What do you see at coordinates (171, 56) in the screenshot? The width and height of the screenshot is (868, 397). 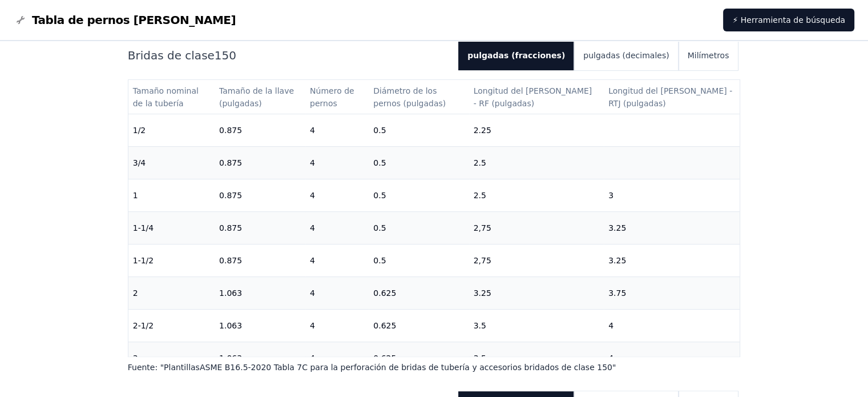 I see `font: Bridas de clase` at bounding box center [171, 56].